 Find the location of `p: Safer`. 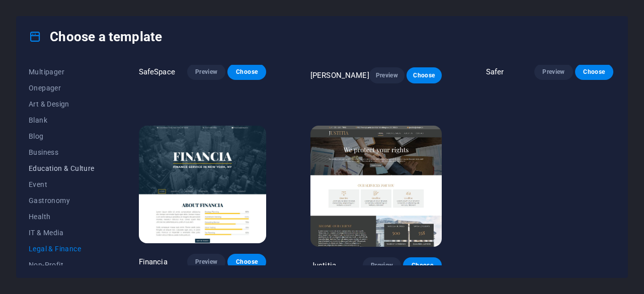

p: Safer is located at coordinates (495, 72).